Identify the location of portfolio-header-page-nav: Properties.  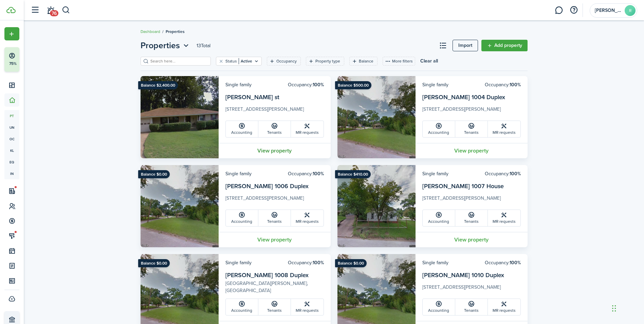
(165, 46).